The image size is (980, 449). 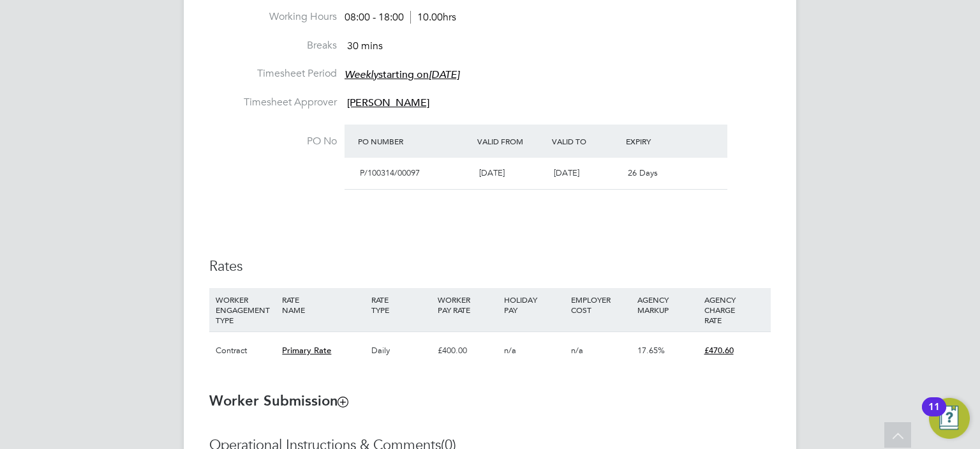 What do you see at coordinates (245, 310) in the screenshot?
I see `div: WORKER ENGAGEMENT TYPE` at bounding box center [245, 310].